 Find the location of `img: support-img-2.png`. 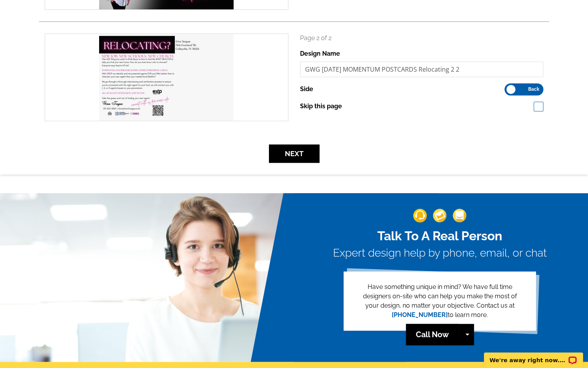

img: support-img-2.png is located at coordinates (440, 216).